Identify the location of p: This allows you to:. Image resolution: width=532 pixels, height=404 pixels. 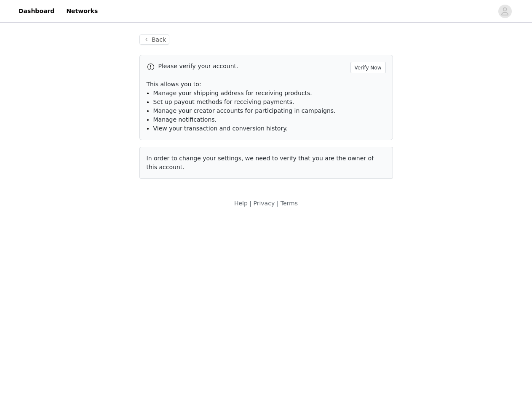
(266, 84).